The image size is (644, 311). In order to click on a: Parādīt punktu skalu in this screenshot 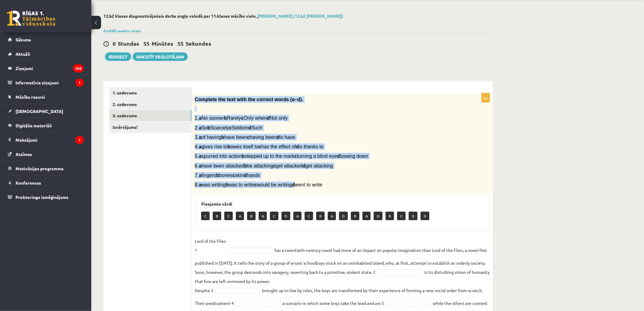, I will do `click(122, 30)`.